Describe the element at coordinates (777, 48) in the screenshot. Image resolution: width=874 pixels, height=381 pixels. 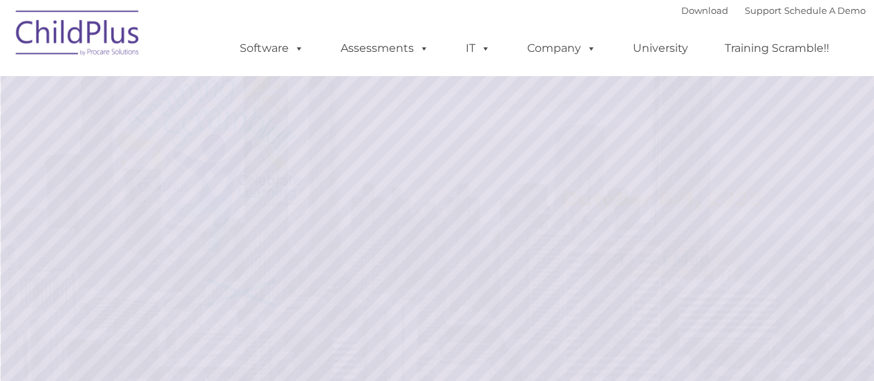
I see `a: Training Scramble!!` at that location.